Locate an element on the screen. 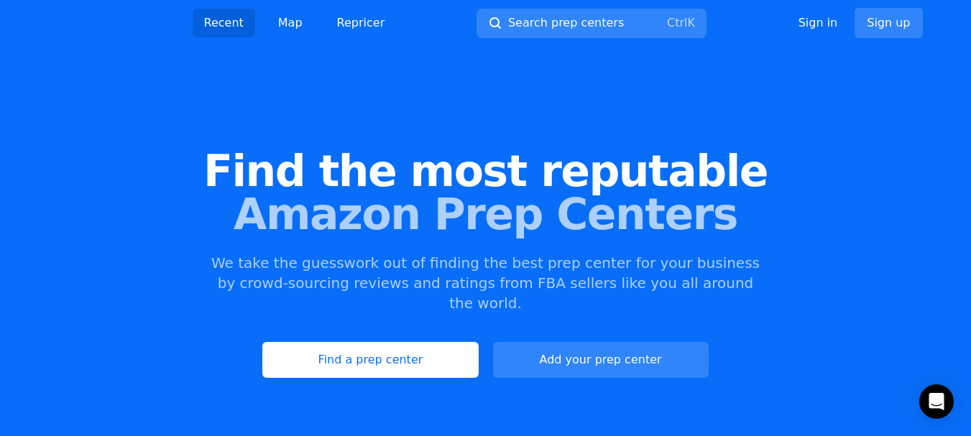 Image resolution: width=971 pixels, height=436 pixels. a: PrepCenter is located at coordinates (106, 23).